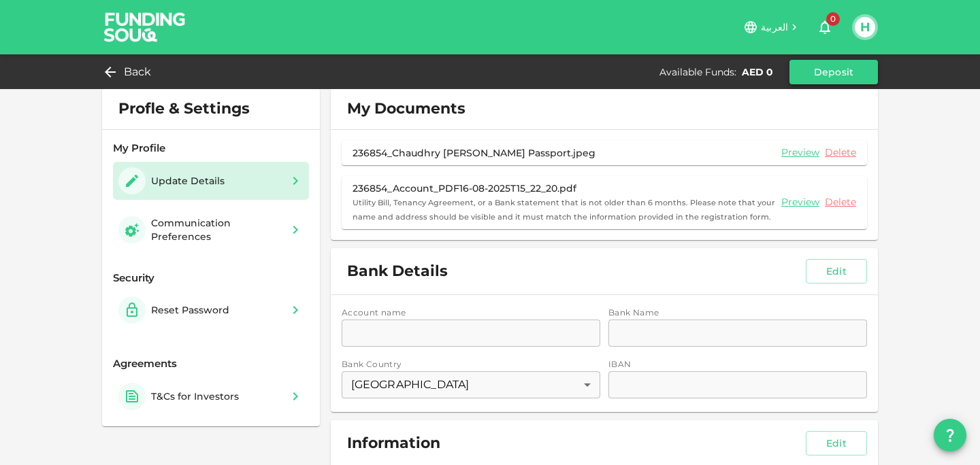 The width and height of the screenshot is (980, 465). I want to click on span: 0, so click(833, 19).